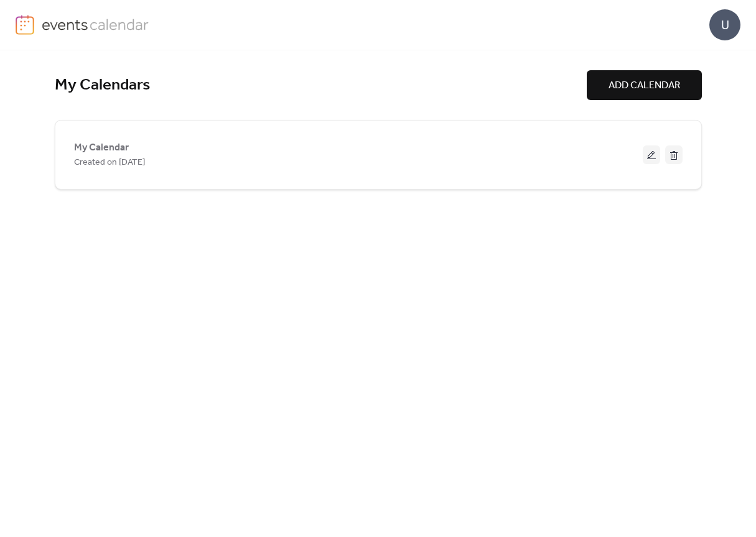 The image size is (756, 537). Describe the element at coordinates (95, 24) in the screenshot. I see `img: logo-type` at that location.